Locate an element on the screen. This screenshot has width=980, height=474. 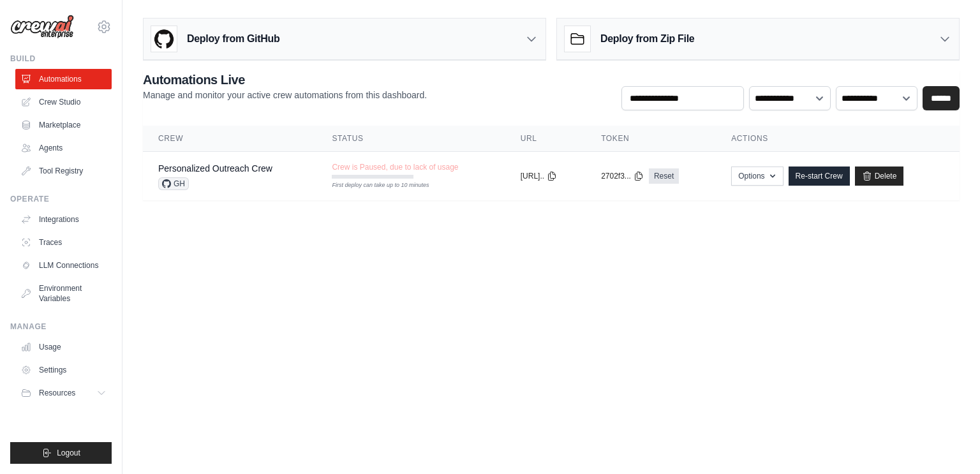
button: Options is located at coordinates (757, 177).